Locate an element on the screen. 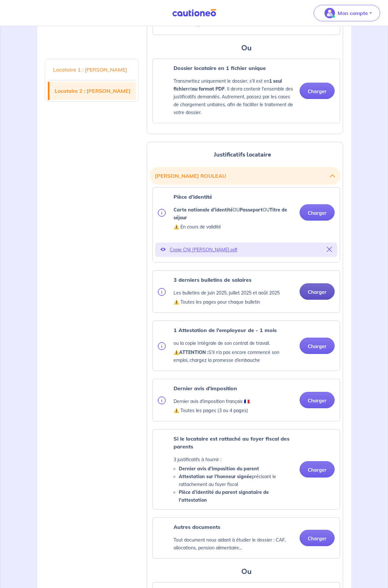 The height and width of the screenshot is (588, 388). strong: Carte nationale d'identité is located at coordinates (203, 210).